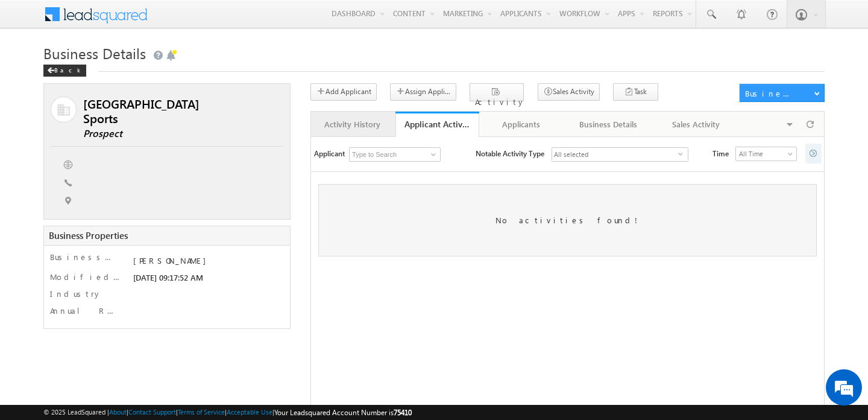 The image size is (868, 420). I want to click on div: No activities found!, so click(567, 220).